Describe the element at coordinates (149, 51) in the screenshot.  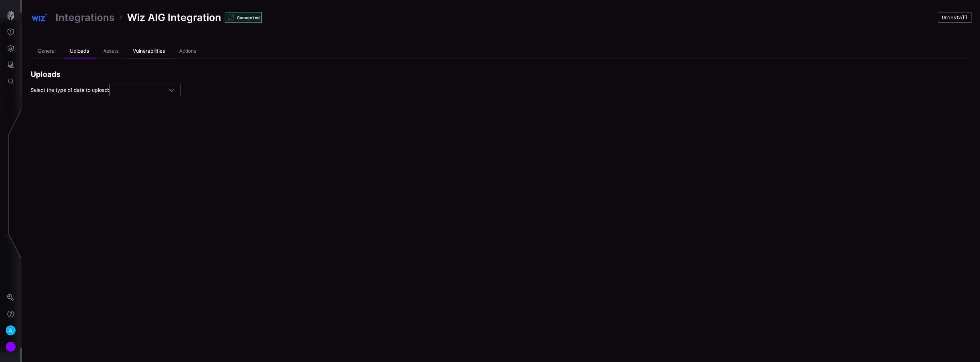
I see `li: Vulnerabilities` at that location.